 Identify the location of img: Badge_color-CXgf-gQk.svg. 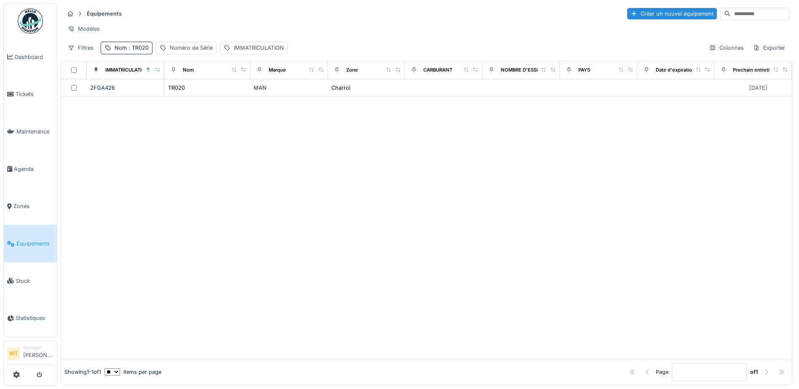
(30, 21).